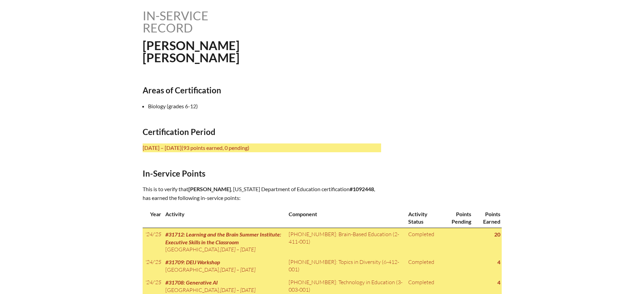 The width and height of the screenshot is (644, 294). Describe the element at coordinates (224, 217) in the screenshot. I see `th: Activity` at that location.